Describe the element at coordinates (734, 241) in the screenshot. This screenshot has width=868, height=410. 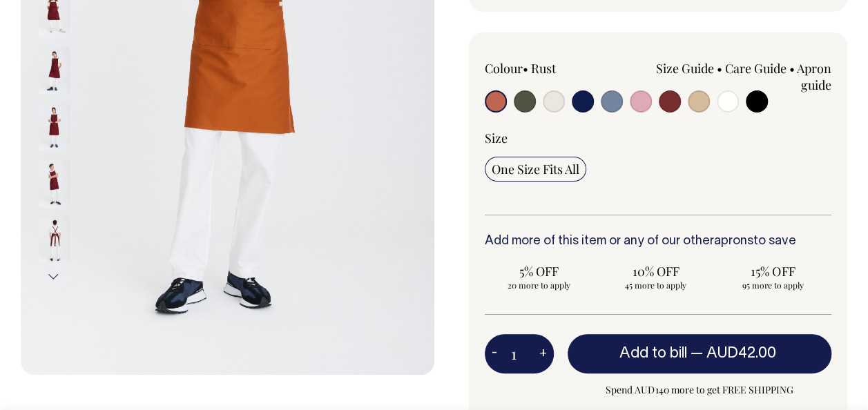
I see `a: aprons` at that location.